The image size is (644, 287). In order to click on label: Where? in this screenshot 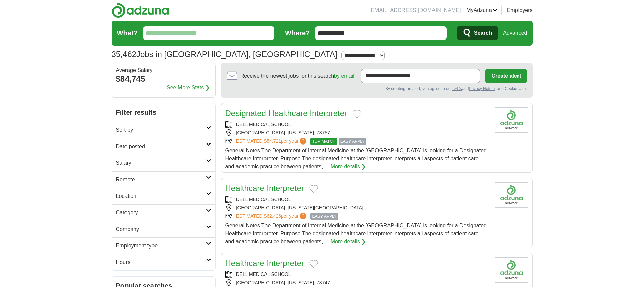, I will do `click(297, 33)`.